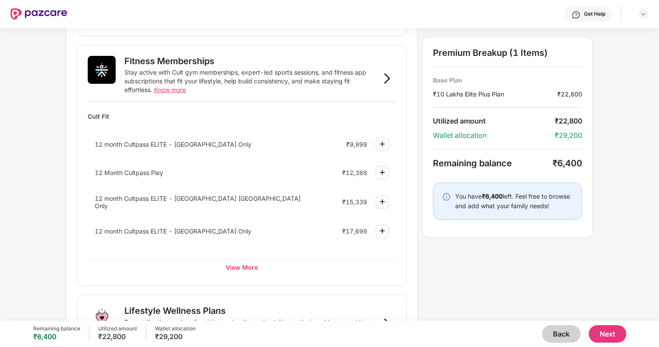 This screenshot has width=659, height=347. Describe the element at coordinates (102, 70) in the screenshot. I see `img: Fitness Memberships` at that location.